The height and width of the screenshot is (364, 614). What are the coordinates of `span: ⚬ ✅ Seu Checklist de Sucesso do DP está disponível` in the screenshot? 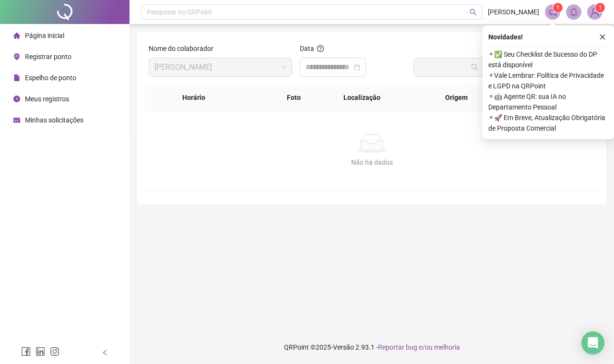 It's located at (549, 60).